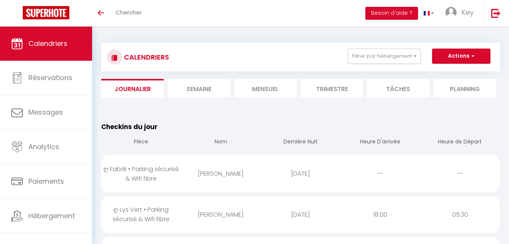  I want to click on h3: CALENDRIERS, so click(146, 57).